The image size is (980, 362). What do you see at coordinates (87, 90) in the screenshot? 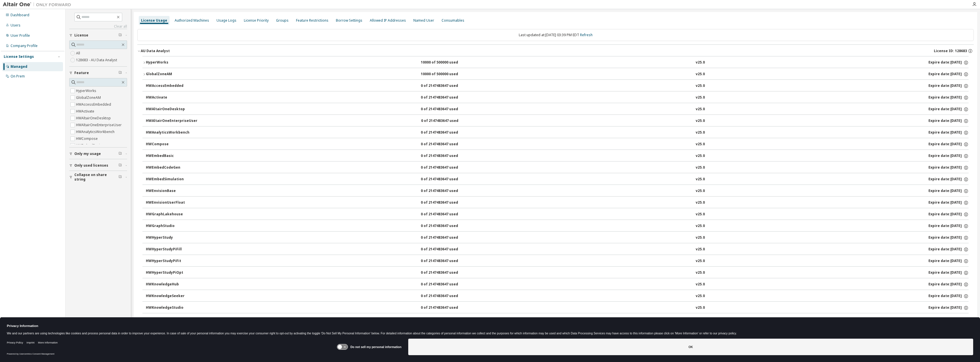
I see `label: HyperWorks` at bounding box center [87, 90].